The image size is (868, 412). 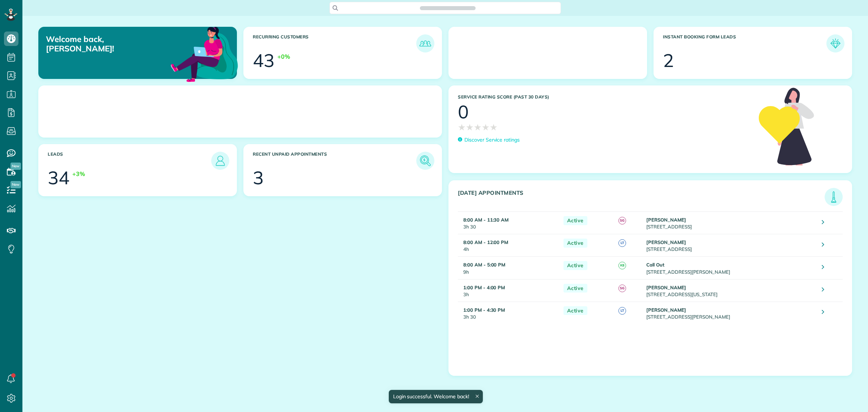 I want to click on div: 0, so click(x=463, y=112).